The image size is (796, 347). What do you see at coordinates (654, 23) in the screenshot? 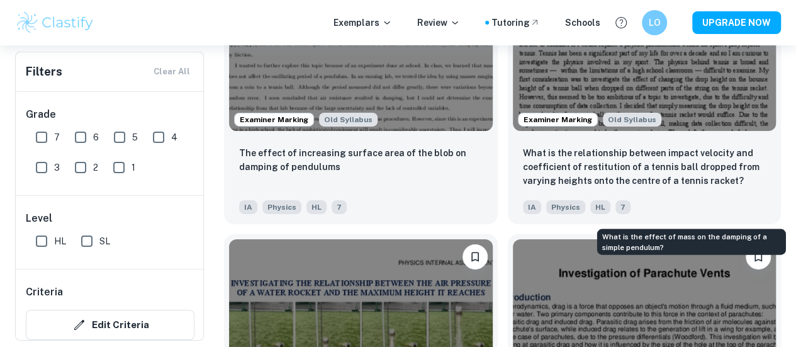
I see `h6: LO` at bounding box center [654, 23].